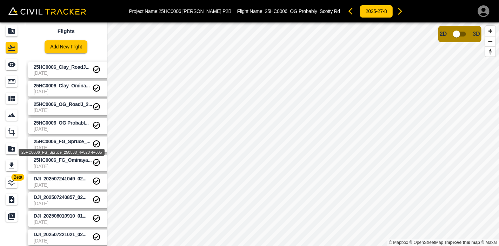 Image resolution: width=499 pixels, height=246 pixels. I want to click on a: Maxar, so click(490, 243).